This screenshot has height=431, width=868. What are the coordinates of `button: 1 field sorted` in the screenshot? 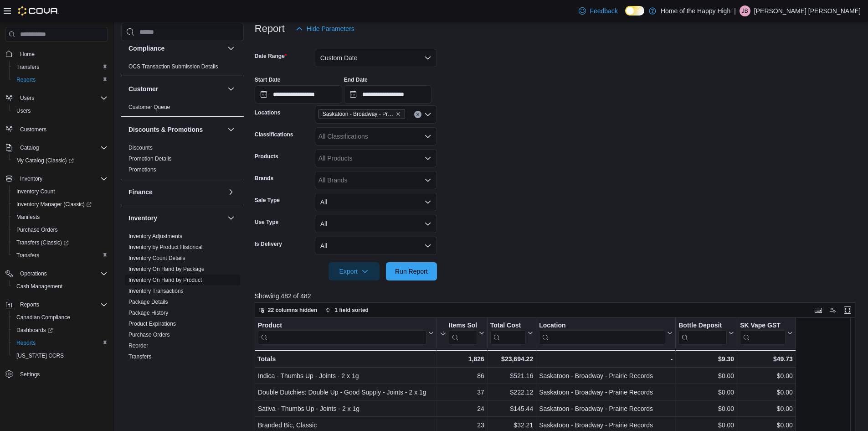 It's located at (347, 310).